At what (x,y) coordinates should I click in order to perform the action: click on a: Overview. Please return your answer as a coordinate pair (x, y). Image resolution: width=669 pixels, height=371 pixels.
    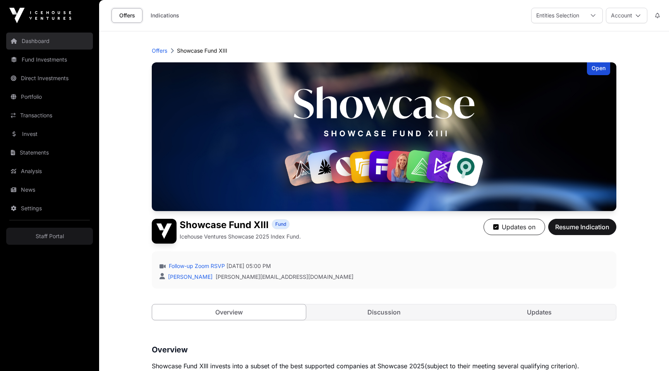
    Looking at the image, I should click on (229, 312).